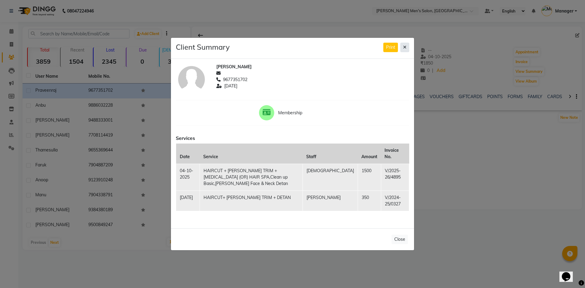 This screenshot has height=288, width=585. What do you see at coordinates (395, 177) in the screenshot?
I see `td: V/2025-26/4895` at bounding box center [395, 177].